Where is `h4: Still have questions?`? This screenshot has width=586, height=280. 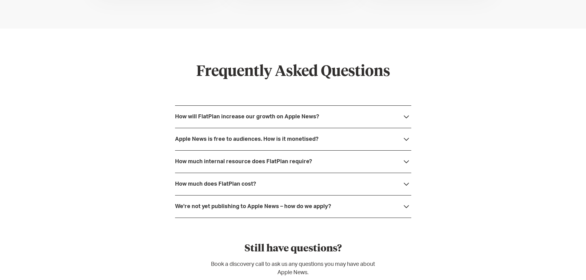 h4: Still have questions? is located at coordinates (293, 249).